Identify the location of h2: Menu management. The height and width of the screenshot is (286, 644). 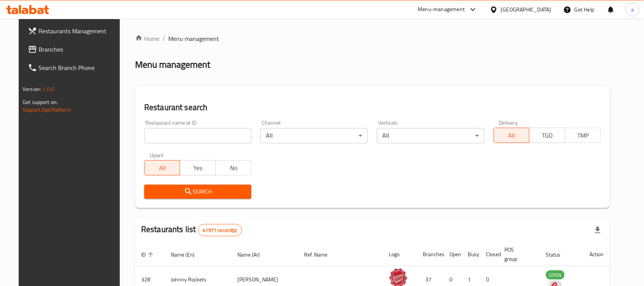
(172, 64).